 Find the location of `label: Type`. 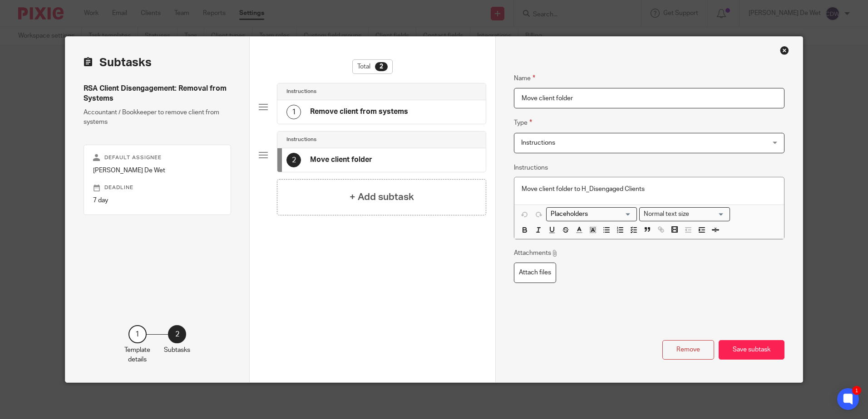

label: Type is located at coordinates (523, 122).